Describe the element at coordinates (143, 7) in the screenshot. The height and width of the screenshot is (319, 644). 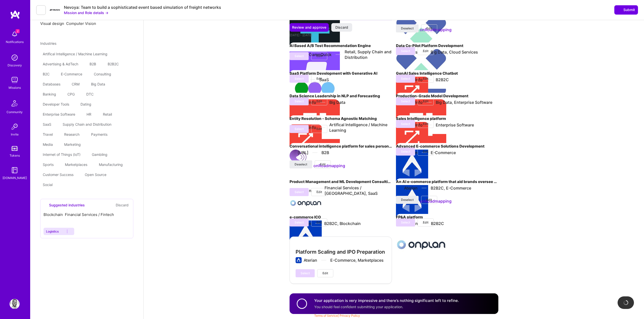
I see `div: Nevoya: Team to build a sophisticated event based simulation of freight networks` at that location.